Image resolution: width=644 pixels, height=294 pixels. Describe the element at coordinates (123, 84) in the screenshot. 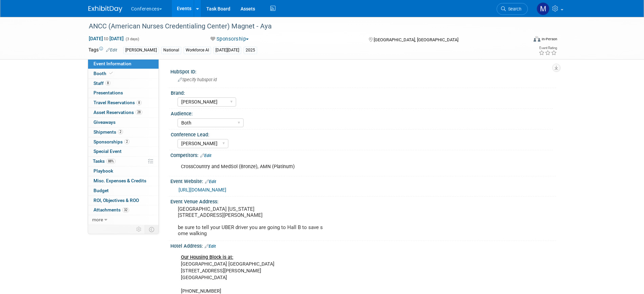

I see `a: Staff8` at that location.